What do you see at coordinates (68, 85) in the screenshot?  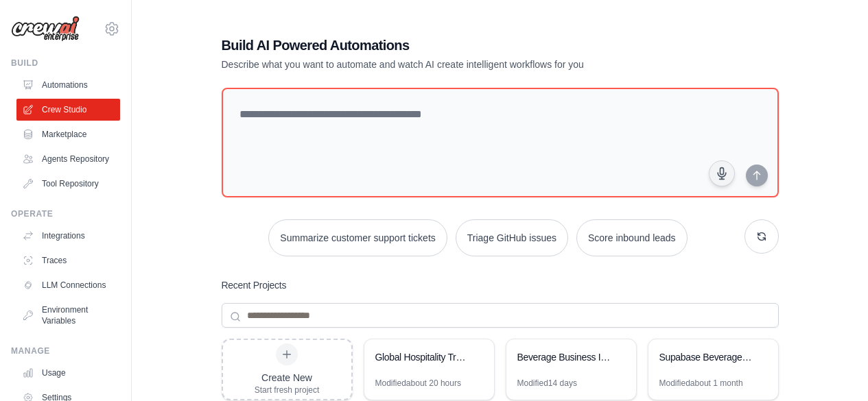 I see `a: Automations` at bounding box center [68, 85].